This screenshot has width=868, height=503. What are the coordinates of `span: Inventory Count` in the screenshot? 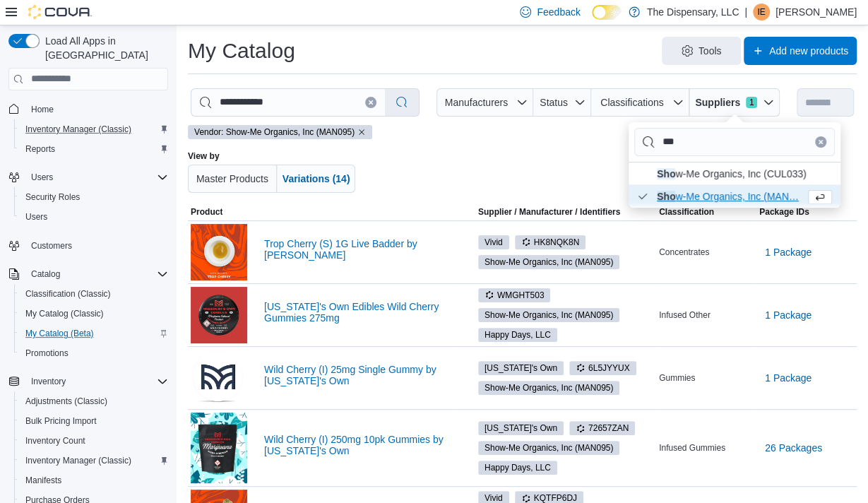 It's located at (94, 441).